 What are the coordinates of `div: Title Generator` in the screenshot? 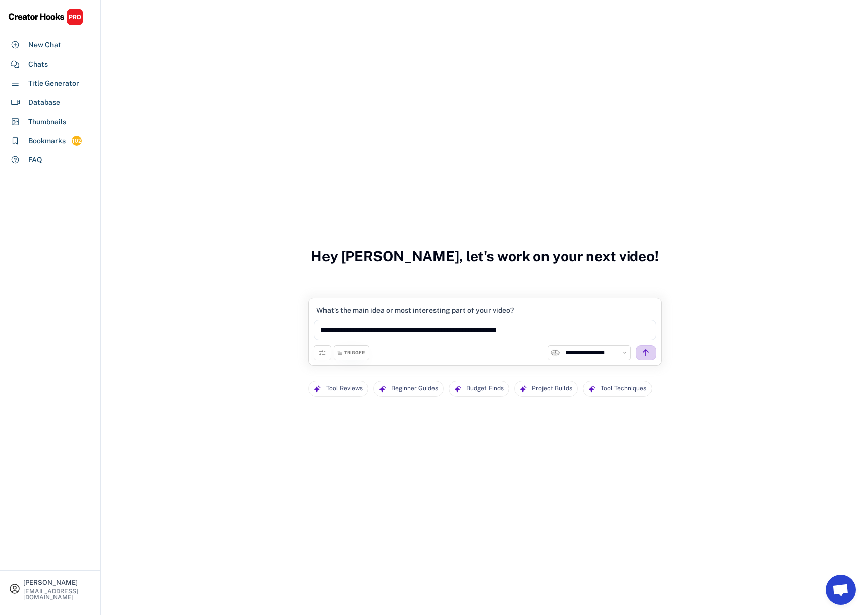 It's located at (53, 83).